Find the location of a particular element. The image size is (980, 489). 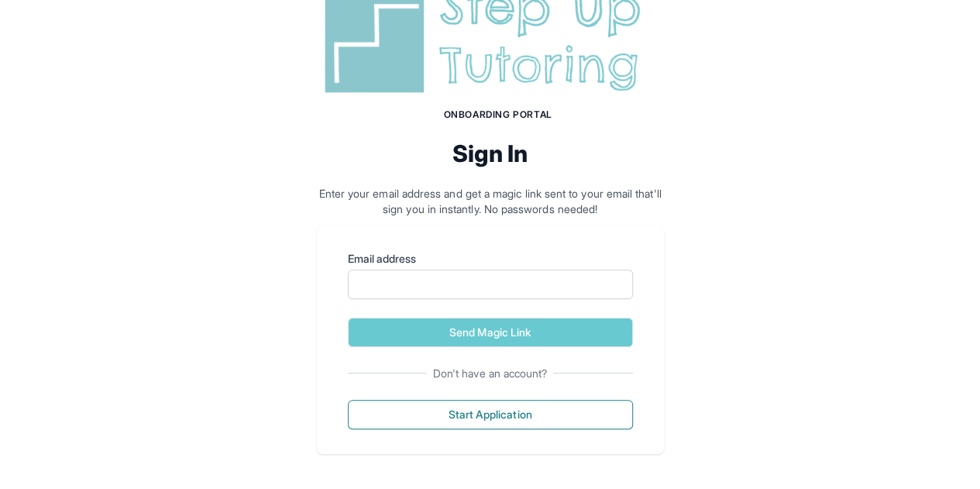

span: Don't have an account? is located at coordinates (490, 373).